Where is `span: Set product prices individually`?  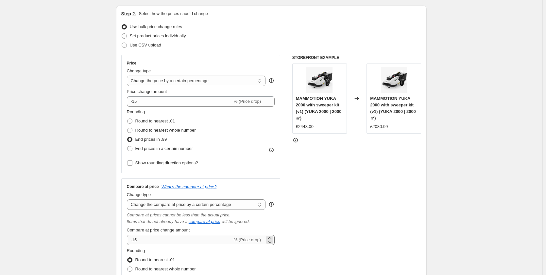 span: Set product prices individually is located at coordinates (158, 36).